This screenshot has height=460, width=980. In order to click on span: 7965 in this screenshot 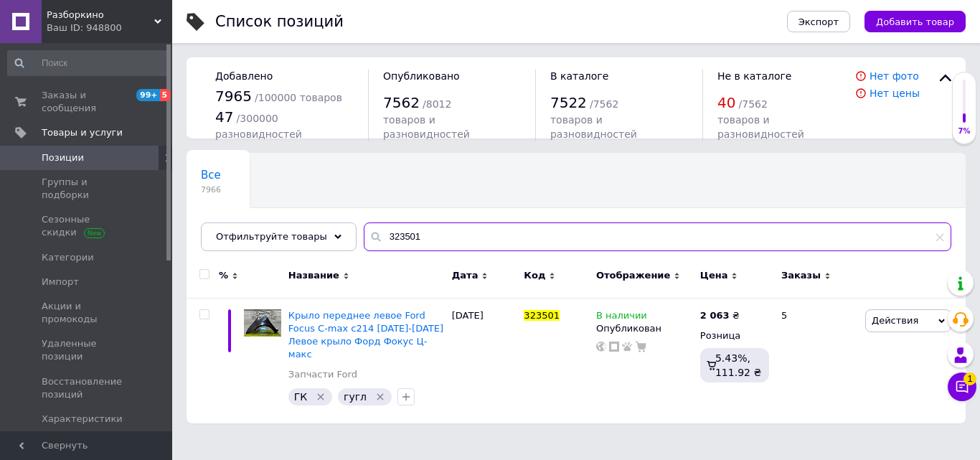, I will do `click(233, 96)`.